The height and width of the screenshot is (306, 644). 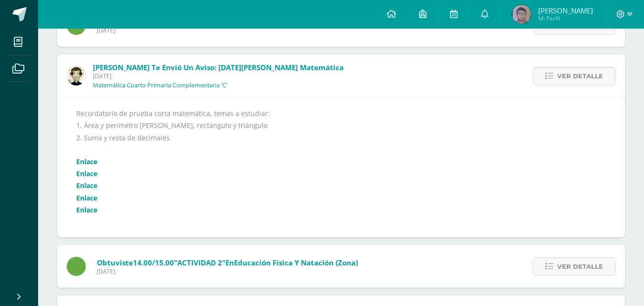 What do you see at coordinates (199, 262) in the screenshot?
I see `span: "ACTIVIDAD 2"` at bounding box center [199, 262].